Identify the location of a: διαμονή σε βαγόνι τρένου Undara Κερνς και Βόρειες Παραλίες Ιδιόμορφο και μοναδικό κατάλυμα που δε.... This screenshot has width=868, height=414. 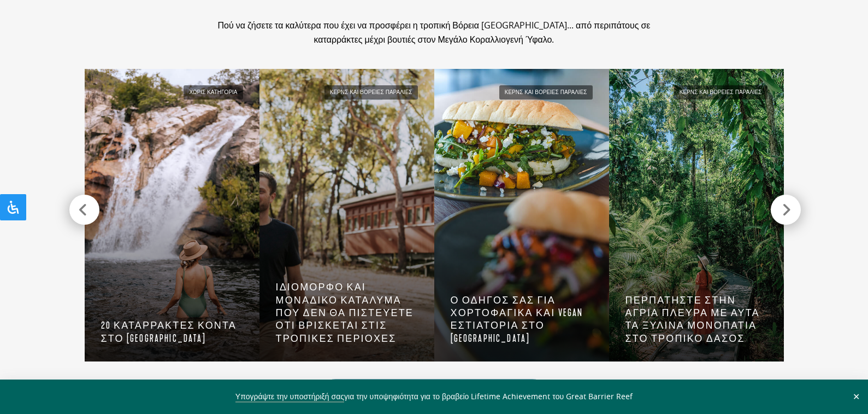
(347, 215).